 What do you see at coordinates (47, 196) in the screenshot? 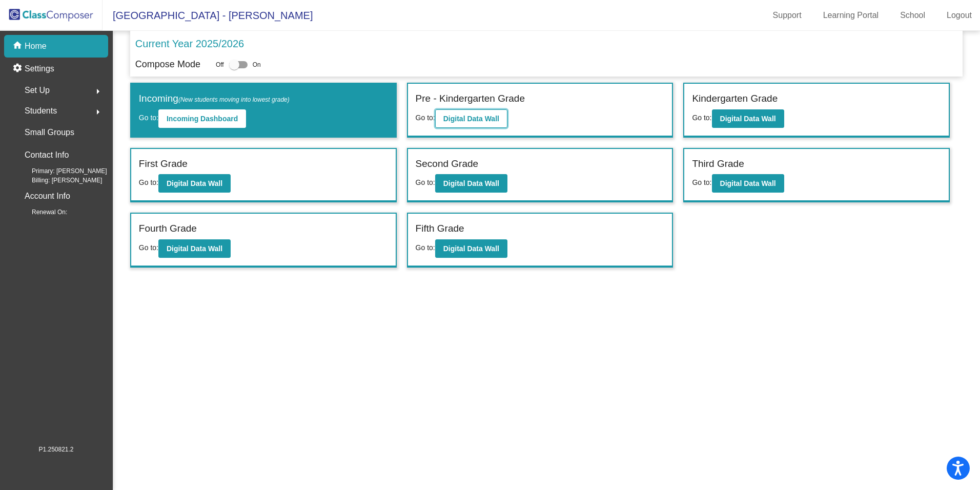
I see `p: Account Info` at bounding box center [47, 196].